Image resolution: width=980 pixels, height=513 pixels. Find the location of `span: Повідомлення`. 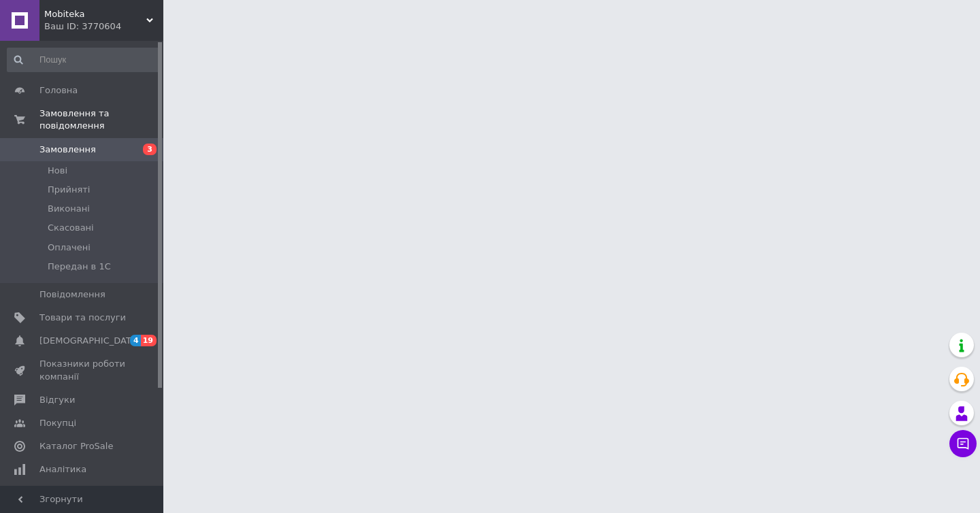

span: Повідомлення is located at coordinates (72, 295).